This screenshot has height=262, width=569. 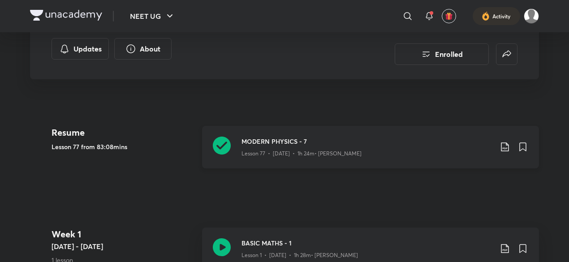 What do you see at coordinates (123, 234) in the screenshot?
I see `h4: Week 1` at bounding box center [123, 234].